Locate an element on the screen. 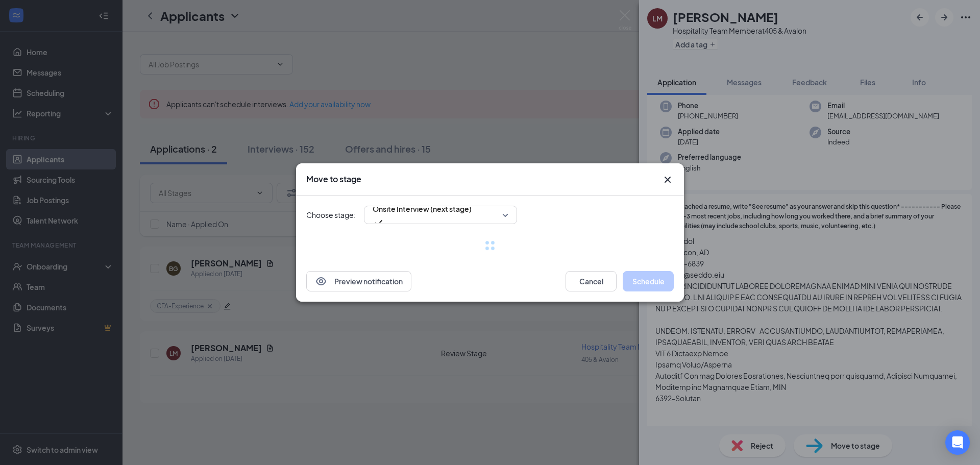 The width and height of the screenshot is (980, 465). span: Choose stage: is located at coordinates (331, 215).